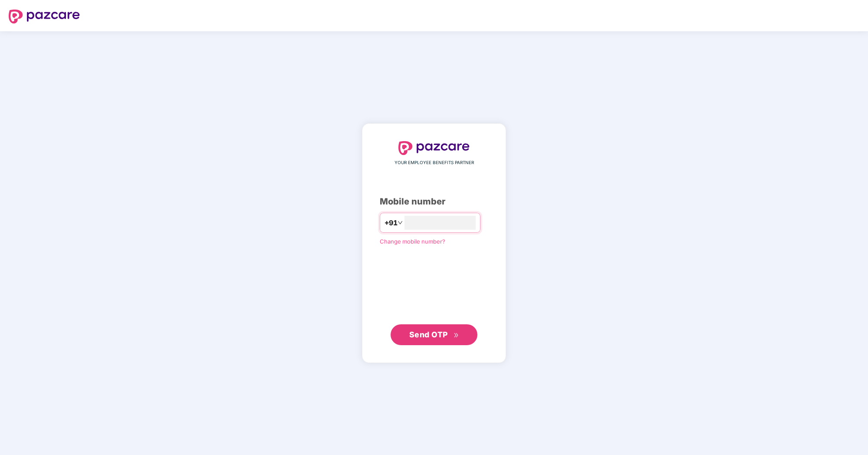 The height and width of the screenshot is (455, 868). I want to click on span: YOUR EMPLOYEE BENEFITS PARTNER, so click(434, 163).